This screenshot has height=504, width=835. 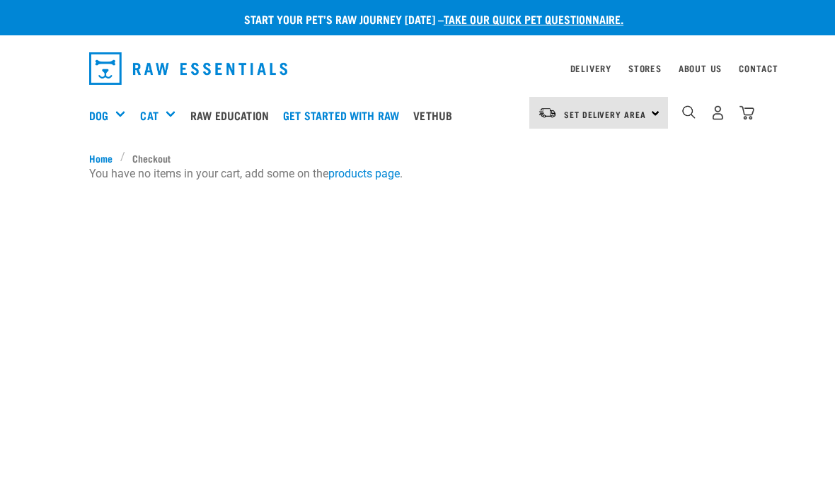 What do you see at coordinates (188, 69) in the screenshot?
I see `img: Raw Essentials Logo` at bounding box center [188, 69].